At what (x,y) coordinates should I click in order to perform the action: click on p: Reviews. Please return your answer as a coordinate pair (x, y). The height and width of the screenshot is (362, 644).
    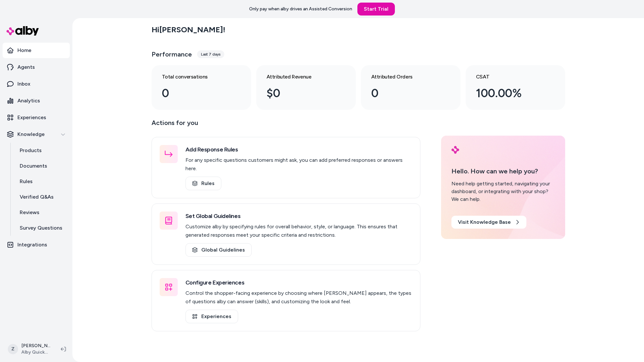
    Looking at the image, I should click on (30, 213).